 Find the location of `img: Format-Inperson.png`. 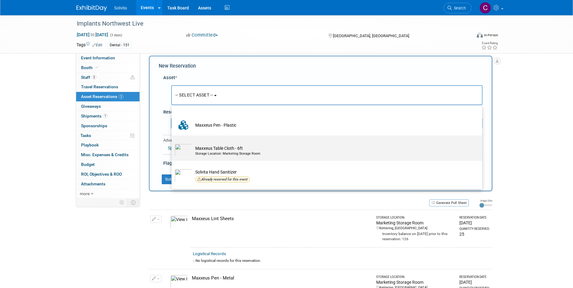

img: Format-Inperson.png is located at coordinates (479, 35).